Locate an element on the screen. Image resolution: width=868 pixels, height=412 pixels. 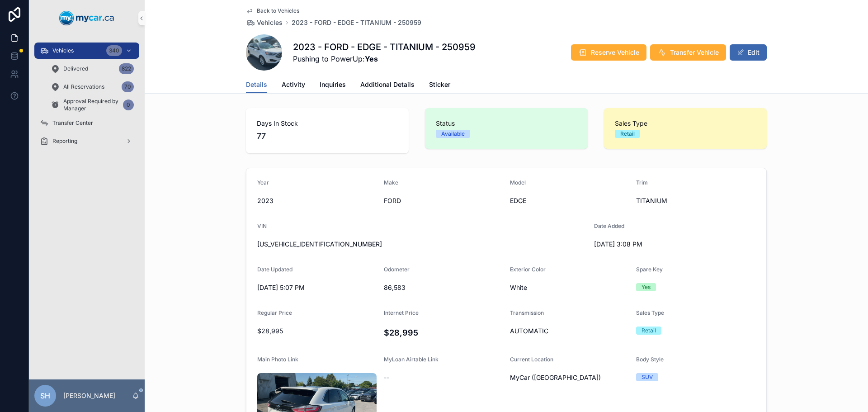
span: 2023 is located at coordinates (317, 201).